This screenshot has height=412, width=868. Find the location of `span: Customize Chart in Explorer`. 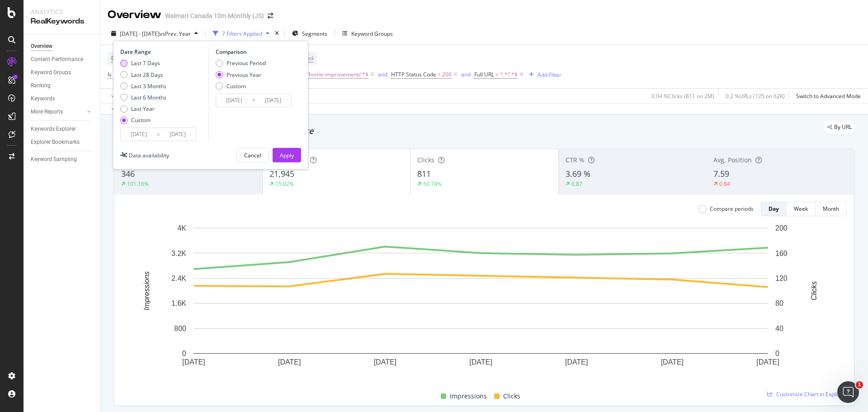

span: Customize Chart in Explorer is located at coordinates (811, 394).